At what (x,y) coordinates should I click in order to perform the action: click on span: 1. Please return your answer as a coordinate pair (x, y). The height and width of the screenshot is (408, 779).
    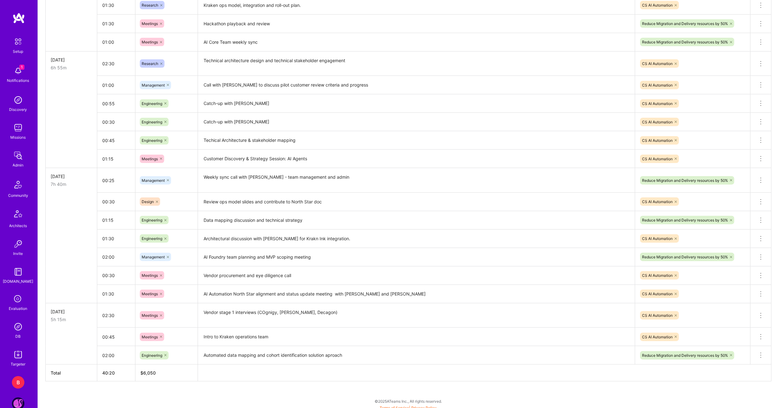
    Looking at the image, I should click on (22, 67).